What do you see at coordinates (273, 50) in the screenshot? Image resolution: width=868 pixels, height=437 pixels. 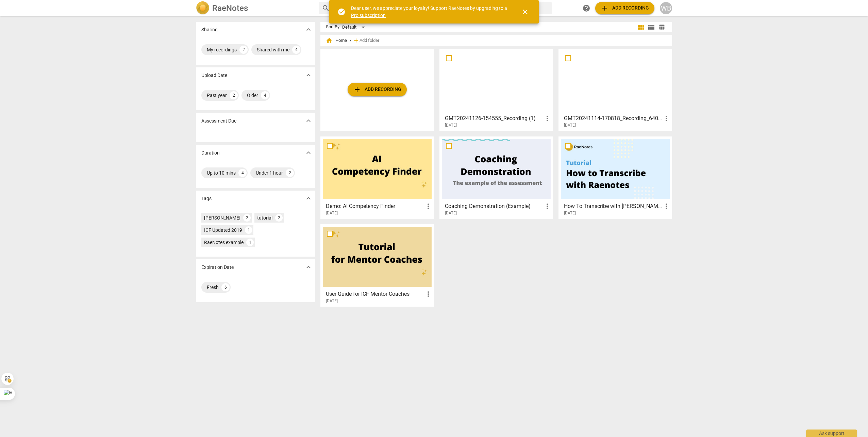 I see `div: Shared with me` at bounding box center [273, 50].